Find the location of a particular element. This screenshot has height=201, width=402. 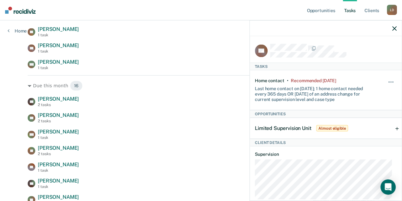

div: Open Intercom Messenger is located at coordinates (388, 187).